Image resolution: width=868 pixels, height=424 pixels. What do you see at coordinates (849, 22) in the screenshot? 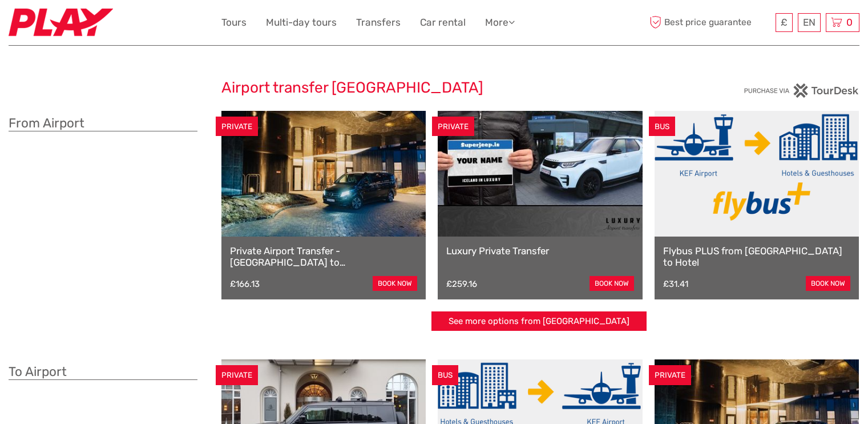
I see `span: 0` at bounding box center [849, 22].